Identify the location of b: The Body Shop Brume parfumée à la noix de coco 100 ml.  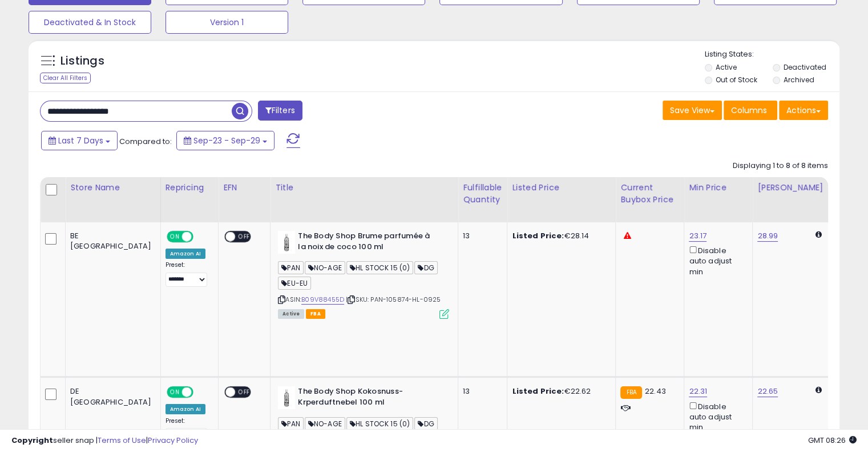
(367, 243).